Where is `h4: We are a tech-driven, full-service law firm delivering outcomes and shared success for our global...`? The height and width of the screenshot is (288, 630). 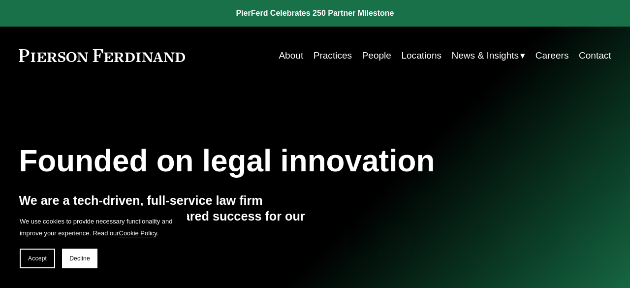
h4: We are a tech-driven, full-service law firm delivering outcomes and shared success for our global... is located at coordinates (167, 216).